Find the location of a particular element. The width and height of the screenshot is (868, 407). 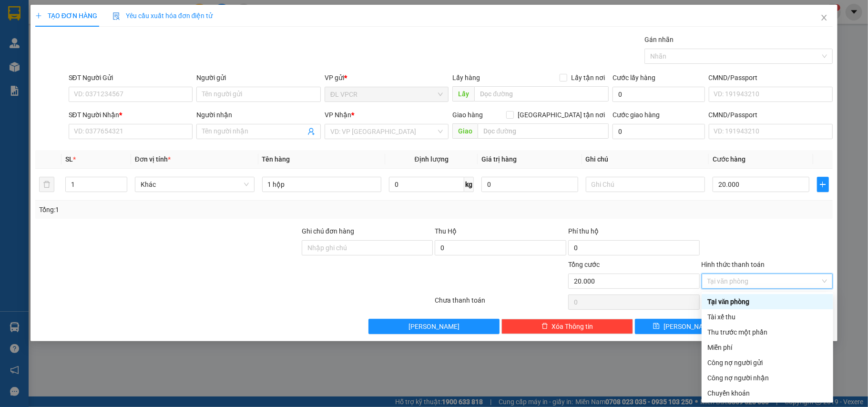

button: delete is located at coordinates (47, 185).